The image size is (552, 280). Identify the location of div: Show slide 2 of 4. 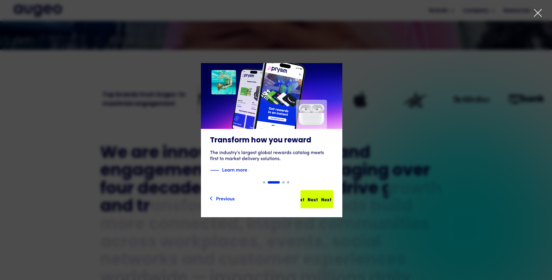
(274, 183).